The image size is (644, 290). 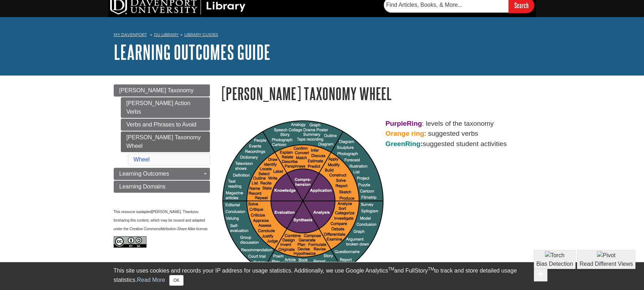 What do you see at coordinates (396, 123) in the screenshot?
I see `strong: Purple` at bounding box center [396, 123].